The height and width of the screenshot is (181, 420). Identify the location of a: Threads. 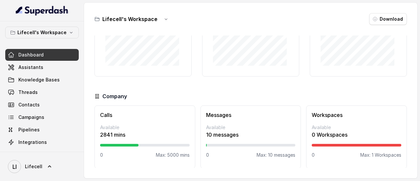
(42, 92).